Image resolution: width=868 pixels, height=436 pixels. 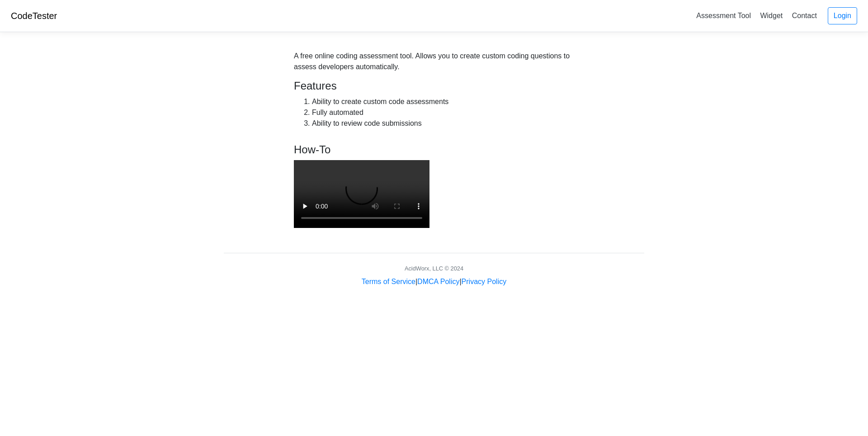 What do you see at coordinates (434, 268) in the screenshot?
I see `div: AcidWorx, LLC © 2024` at bounding box center [434, 268].